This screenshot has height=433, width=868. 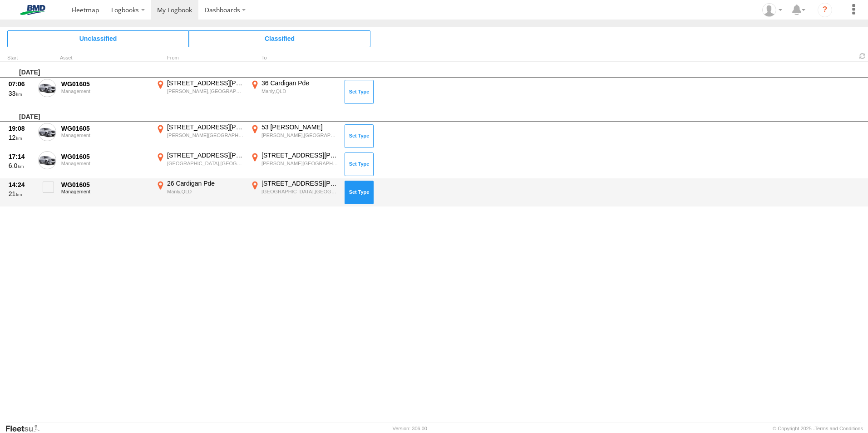 I want to click on div: 21, so click(x=21, y=194).